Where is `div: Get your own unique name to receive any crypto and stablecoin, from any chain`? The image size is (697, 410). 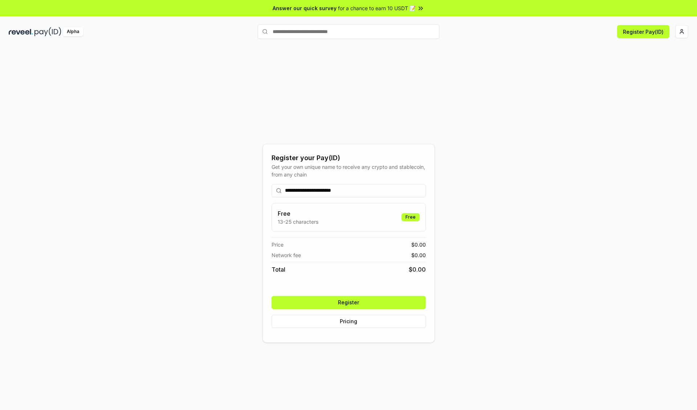
div: Get your own unique name to receive any crypto and stablecoin, from any chain is located at coordinates (349, 171).